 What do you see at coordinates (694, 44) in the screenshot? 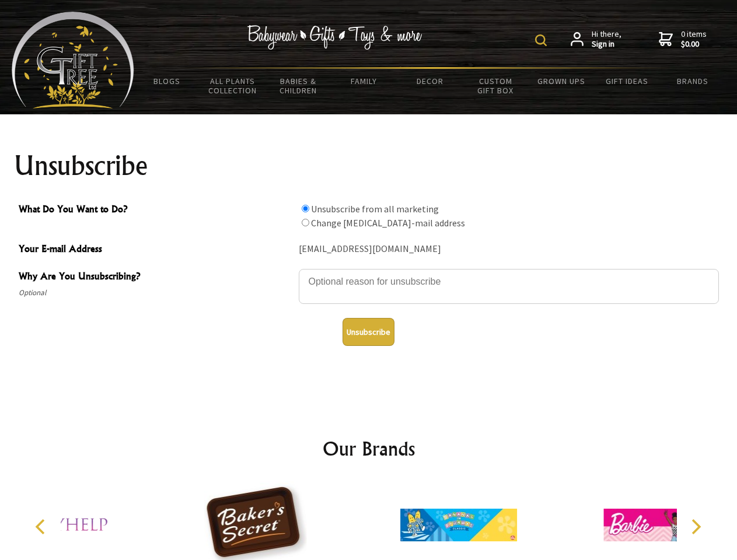
I see `strong: $0.00` at bounding box center [694, 44].